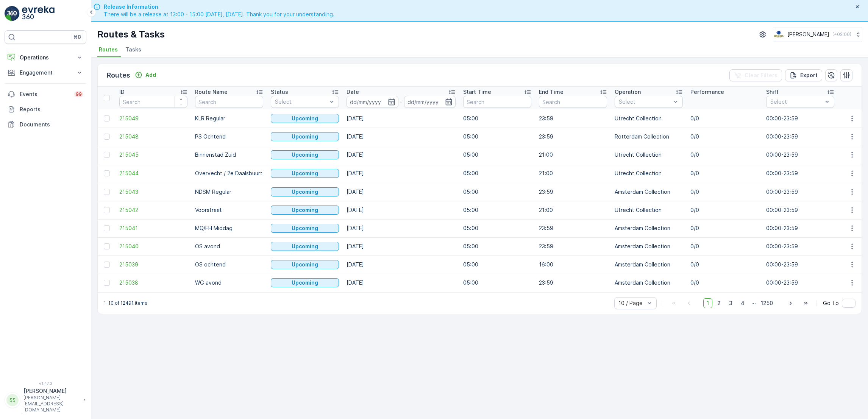 The width and height of the screenshot is (868, 419). Describe the element at coordinates (796, 102) in the screenshot. I see `p: Select` at that location.